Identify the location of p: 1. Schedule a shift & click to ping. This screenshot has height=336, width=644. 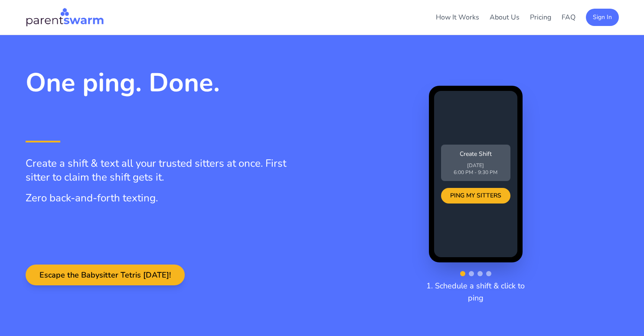
(475, 292).